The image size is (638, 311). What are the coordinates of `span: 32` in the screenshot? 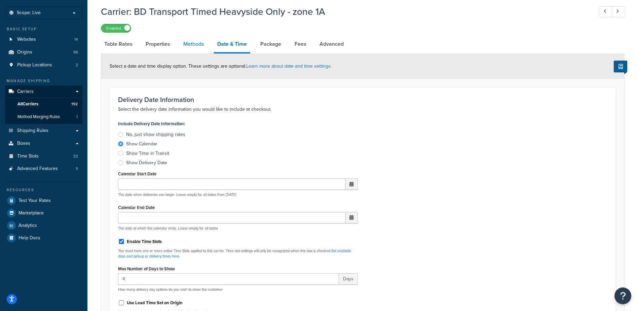 It's located at (76, 156).